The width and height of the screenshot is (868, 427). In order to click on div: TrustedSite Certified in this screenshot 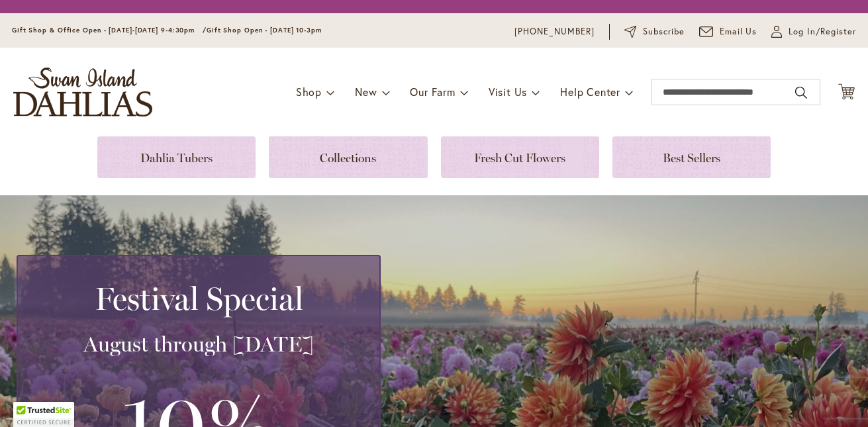, I will do `click(44, 414)`.